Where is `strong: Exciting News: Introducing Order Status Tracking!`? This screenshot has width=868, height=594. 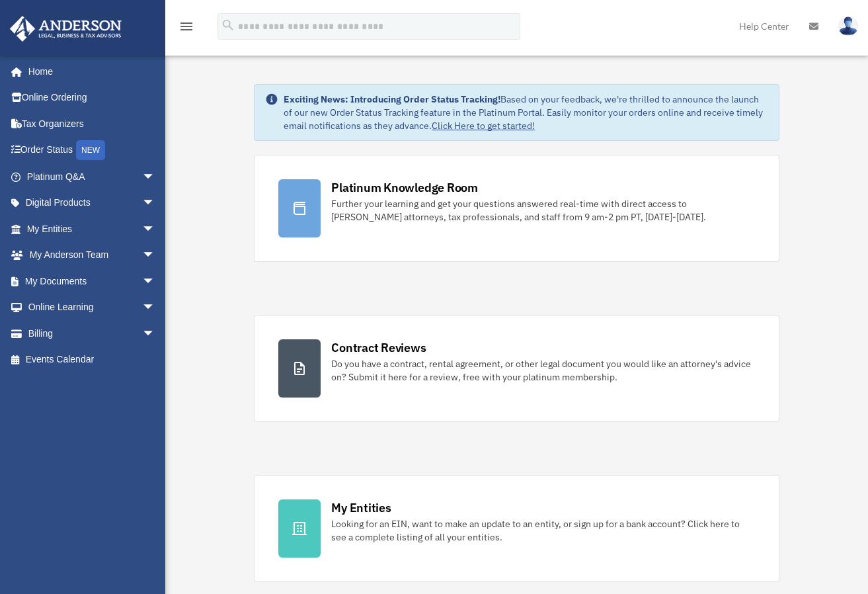 strong: Exciting News: Introducing Order Status Tracking! is located at coordinates (392, 99).